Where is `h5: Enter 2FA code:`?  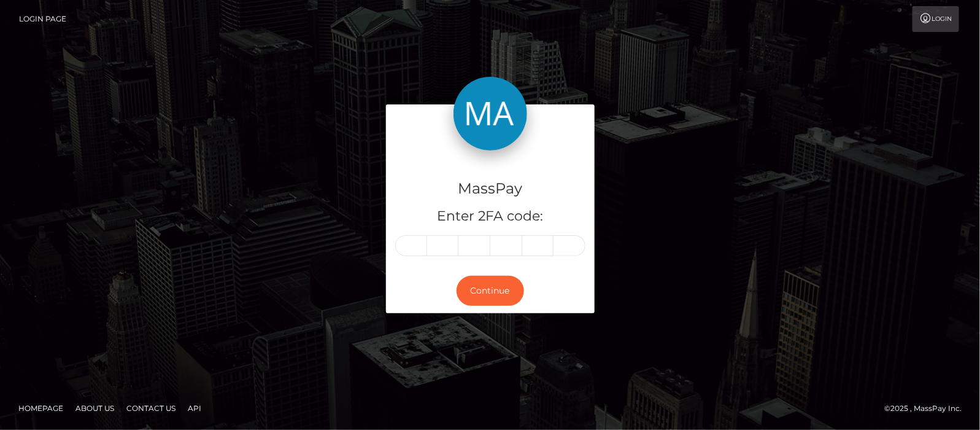 h5: Enter 2FA code: is located at coordinates (490, 216).